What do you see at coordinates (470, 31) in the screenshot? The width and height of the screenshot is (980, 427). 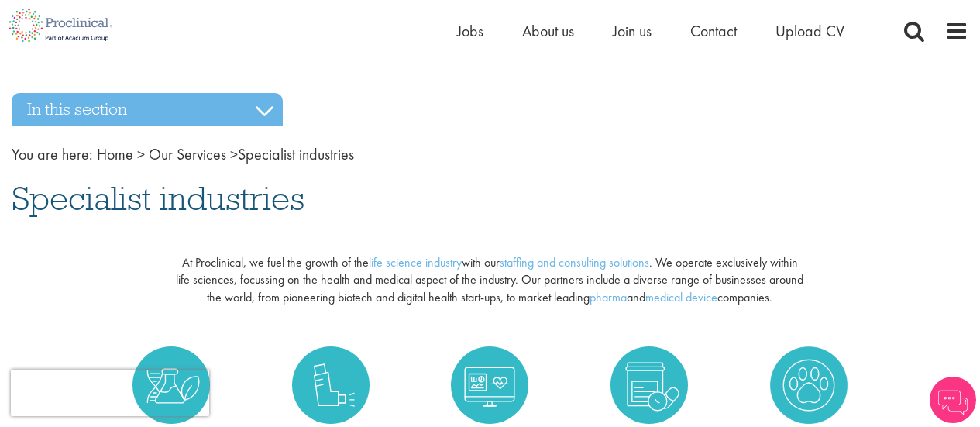 I see `a: Jobs` at bounding box center [470, 31].